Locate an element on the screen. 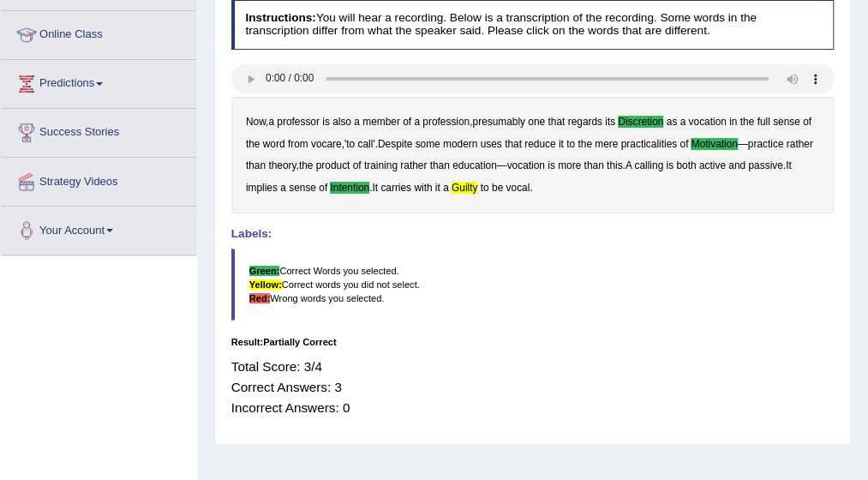  b: and is located at coordinates (737, 165).